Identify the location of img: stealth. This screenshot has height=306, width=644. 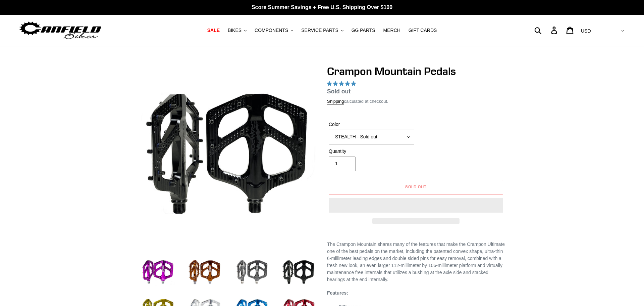
(228, 154).